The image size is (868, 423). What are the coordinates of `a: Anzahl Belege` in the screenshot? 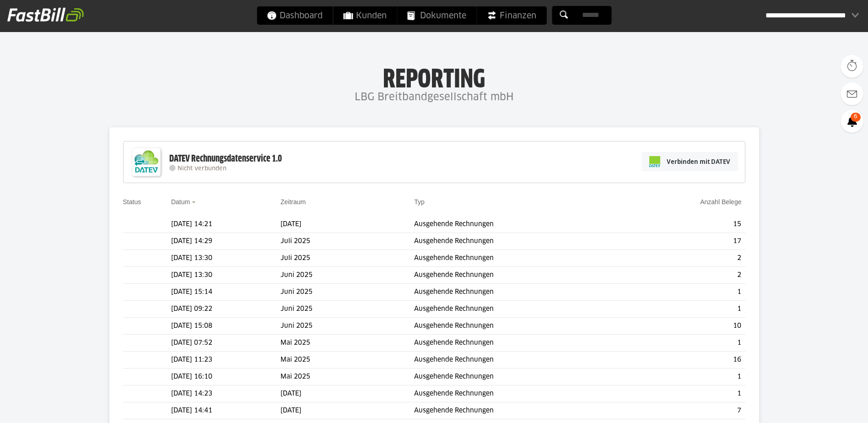 It's located at (721, 202).